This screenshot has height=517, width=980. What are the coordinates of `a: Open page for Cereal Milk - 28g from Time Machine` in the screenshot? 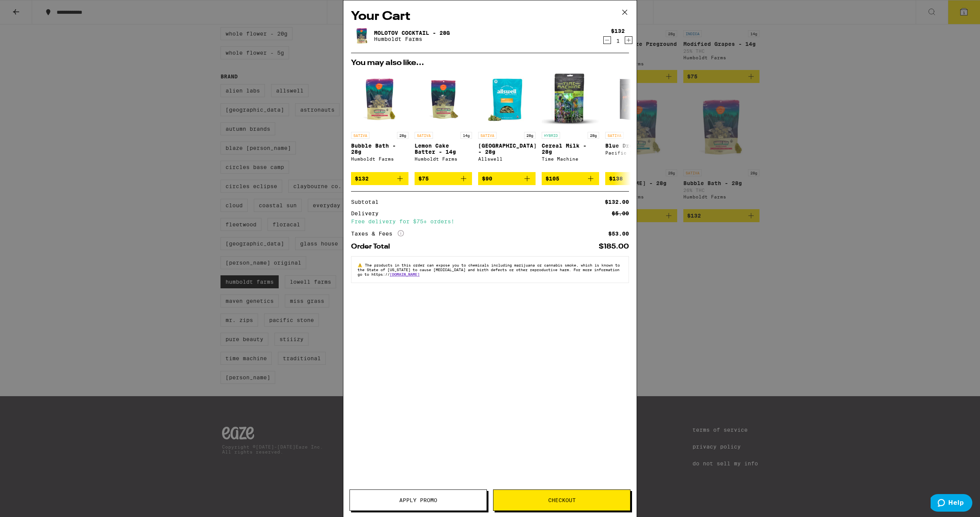 It's located at (570, 121).